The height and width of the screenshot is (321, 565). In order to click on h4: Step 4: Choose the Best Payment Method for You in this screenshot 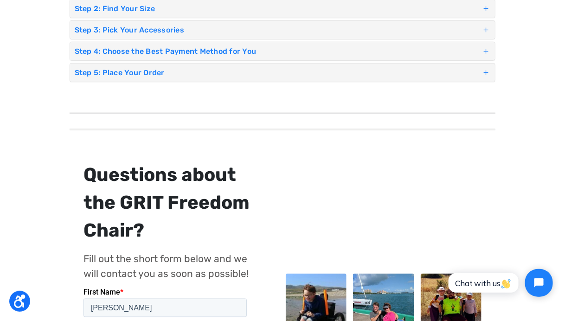, I will do `click(278, 51)`.